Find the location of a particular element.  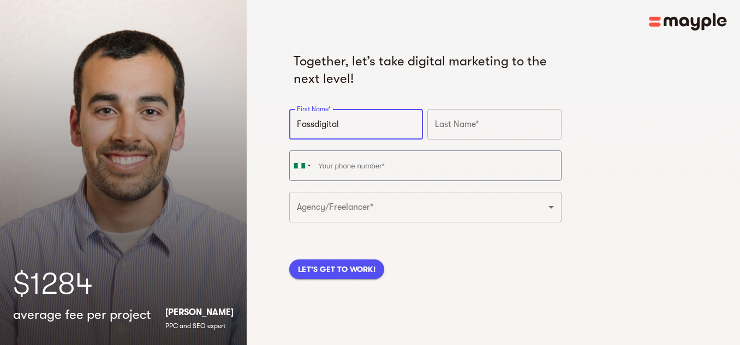

span: LET'S GET TO WORK! is located at coordinates (336, 269).